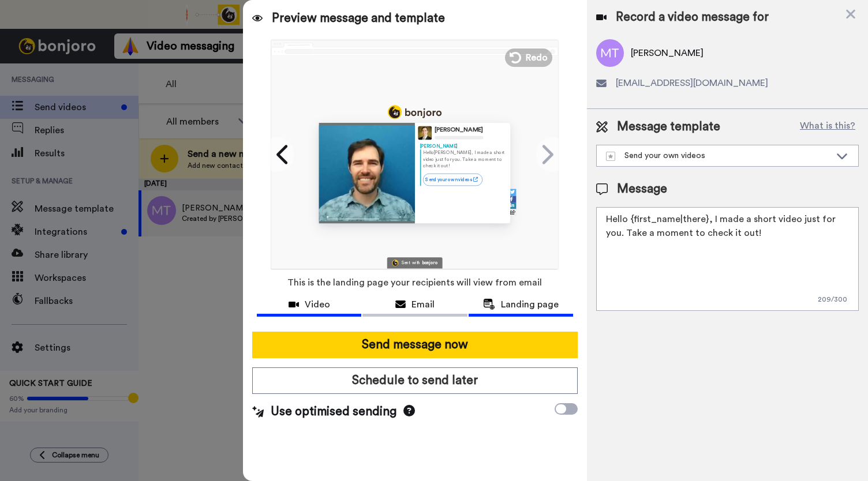  What do you see at coordinates (425, 133) in the screenshot?
I see `img: Profile Image` at bounding box center [425, 133].